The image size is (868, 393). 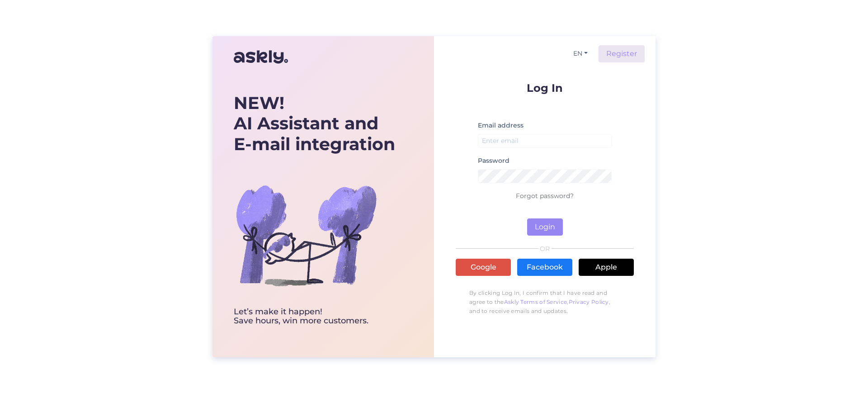 I want to click on a: Askly Terms of Service, so click(x=536, y=302).